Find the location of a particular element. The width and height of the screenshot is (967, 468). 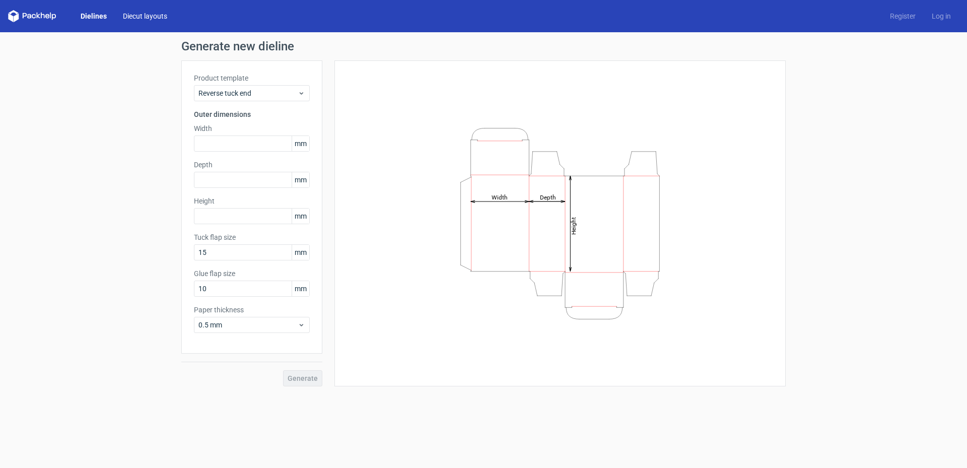

span: Reverse tuck end is located at coordinates (248, 93).